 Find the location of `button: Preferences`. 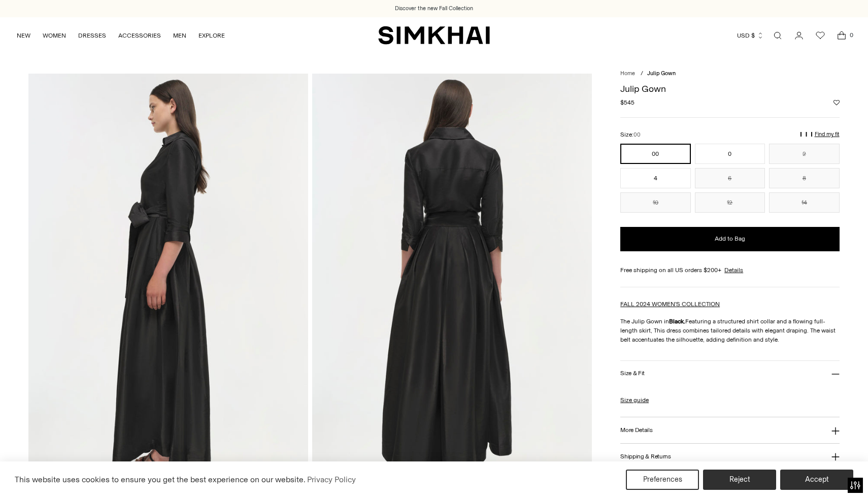

button: Preferences is located at coordinates (662, 479).